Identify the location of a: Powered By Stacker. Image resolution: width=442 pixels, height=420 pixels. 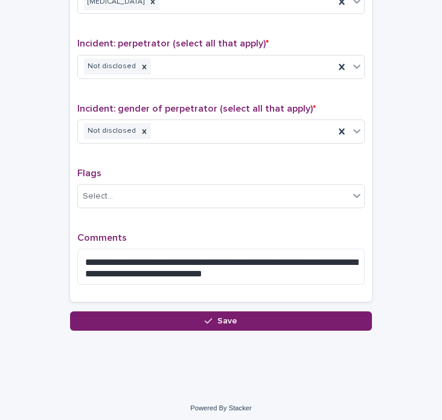
(220, 408).